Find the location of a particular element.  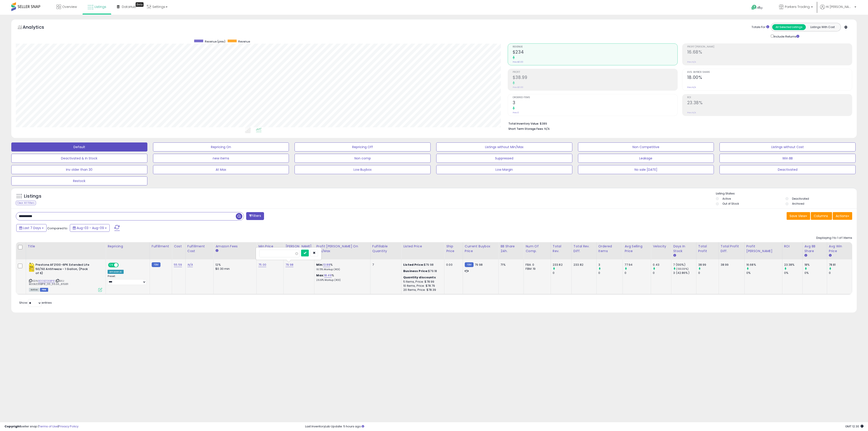

b: Max: is located at coordinates (320, 275).